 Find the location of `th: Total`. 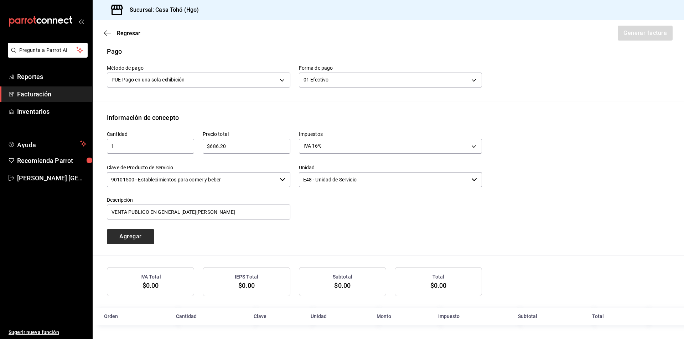

th: Total is located at coordinates (615, 317).